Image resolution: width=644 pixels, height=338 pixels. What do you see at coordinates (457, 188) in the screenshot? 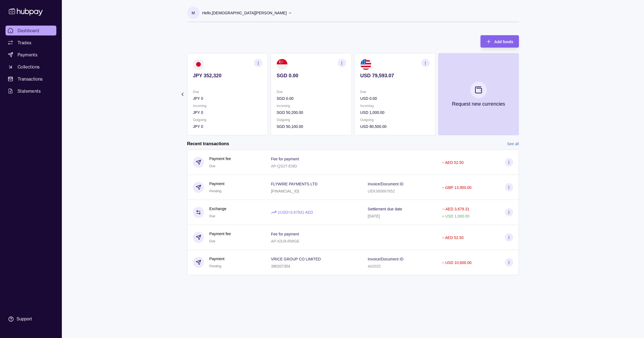
I see `p: − GBP 13,950.00` at bounding box center [457, 188].